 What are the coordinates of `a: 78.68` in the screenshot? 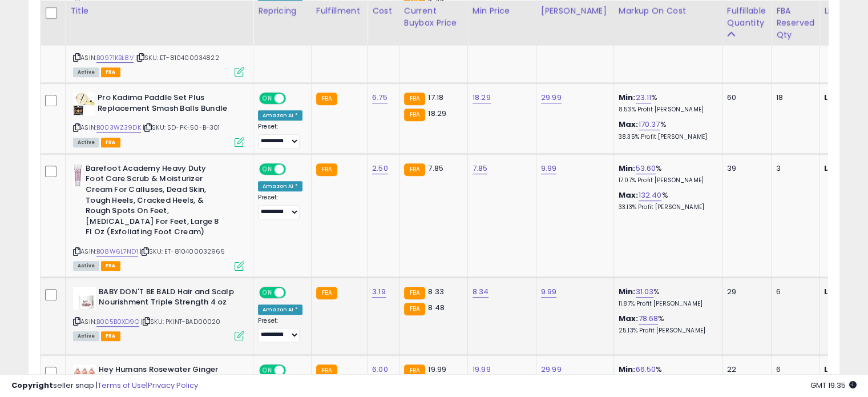 It's located at (648, 319).